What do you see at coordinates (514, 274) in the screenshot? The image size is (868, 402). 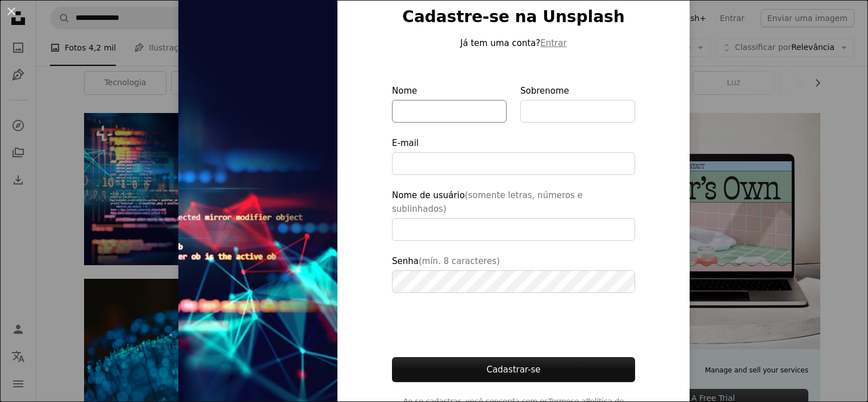 I see `label: Senha` at bounding box center [514, 274].